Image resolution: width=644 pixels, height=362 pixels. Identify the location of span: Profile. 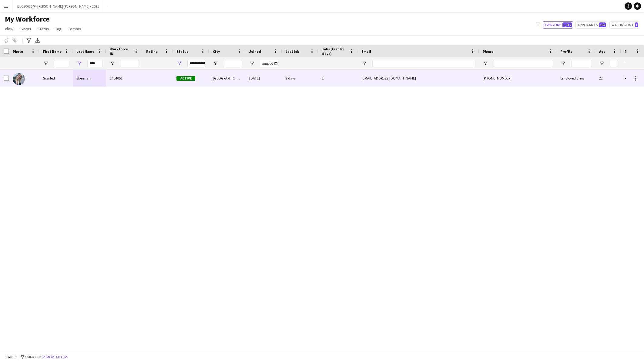
(566, 51).